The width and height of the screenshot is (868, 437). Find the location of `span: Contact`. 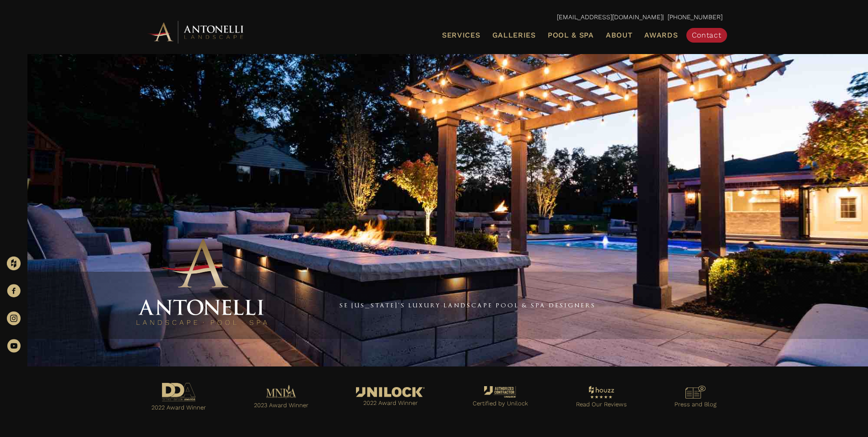

span: Contact is located at coordinates (706, 35).